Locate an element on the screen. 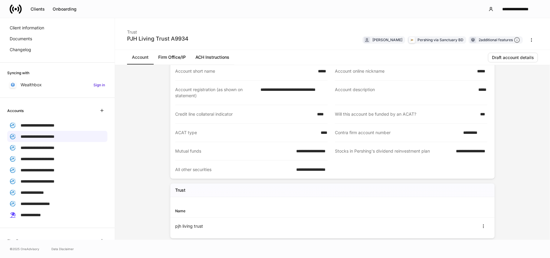 This screenshot has height=258, width=550. a: ACH Instructions is located at coordinates (213, 57).